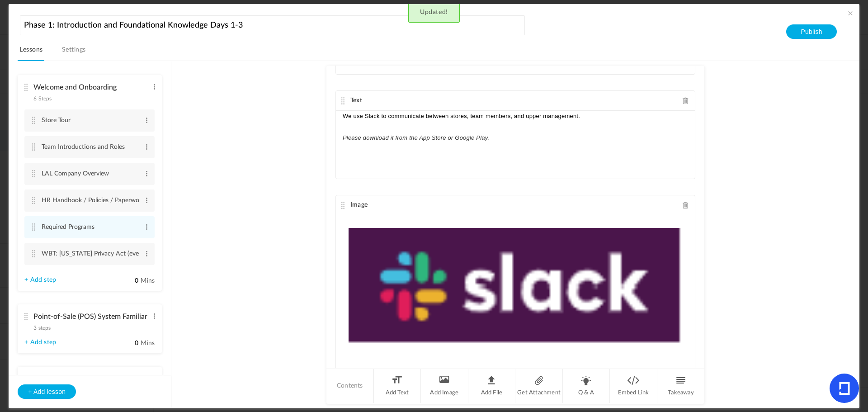 This screenshot has height=412, width=868. Describe the element at coordinates (539, 386) in the screenshot. I see `li: Get Attachment` at that location.